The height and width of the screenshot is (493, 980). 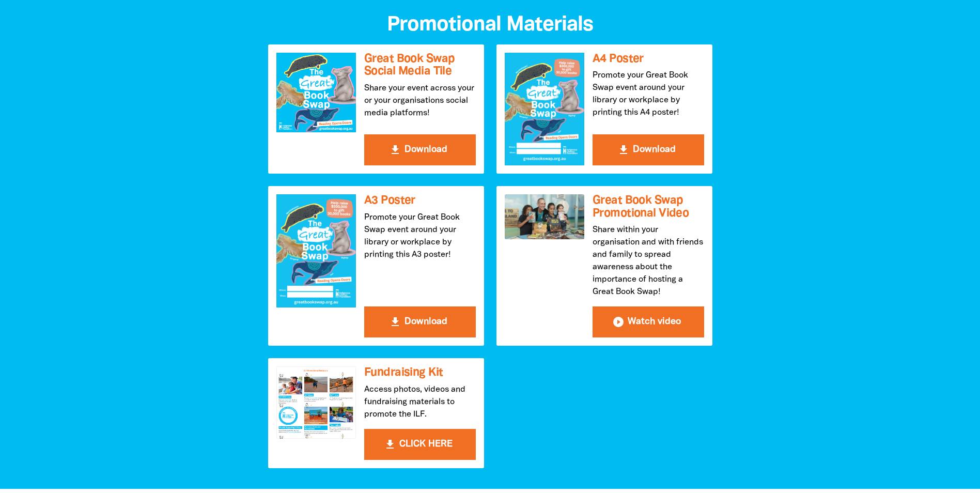 What do you see at coordinates (420, 201) in the screenshot?
I see `h3: A3 Poster` at bounding box center [420, 201].